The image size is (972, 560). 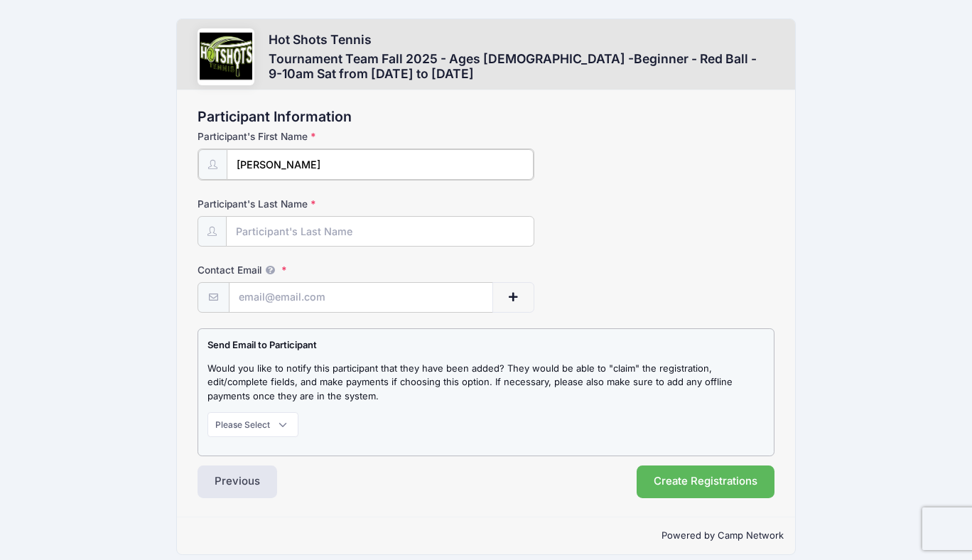 I want to click on button: Create Registrations, so click(x=706, y=482).